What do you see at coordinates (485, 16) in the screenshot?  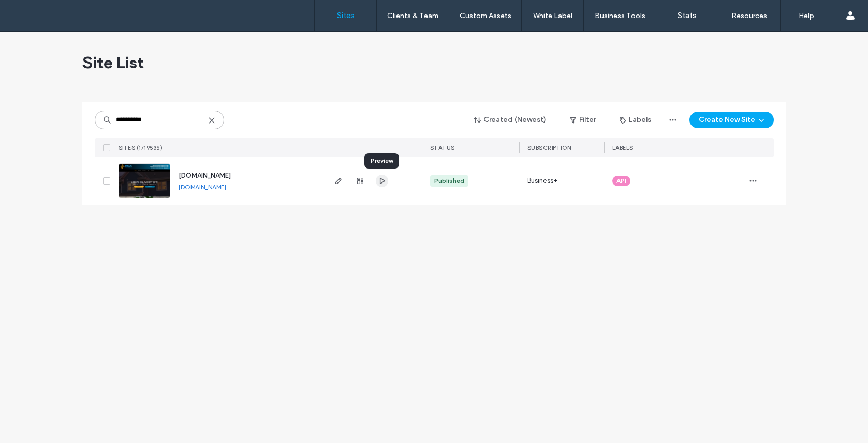 I see `label: Custom Assets` at bounding box center [485, 16].